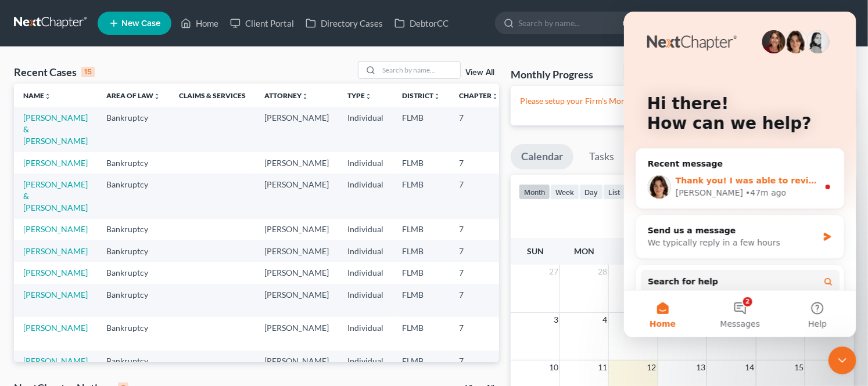 The image size is (868, 386). What do you see at coordinates (551, 74) in the screenshot?
I see `h3: Monthly Progress` at bounding box center [551, 74].